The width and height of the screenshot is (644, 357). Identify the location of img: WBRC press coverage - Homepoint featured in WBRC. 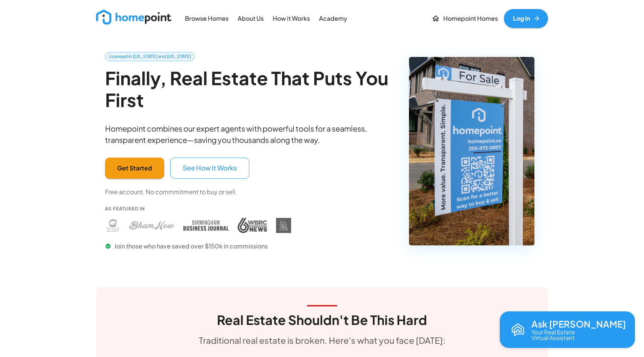
(252, 225).